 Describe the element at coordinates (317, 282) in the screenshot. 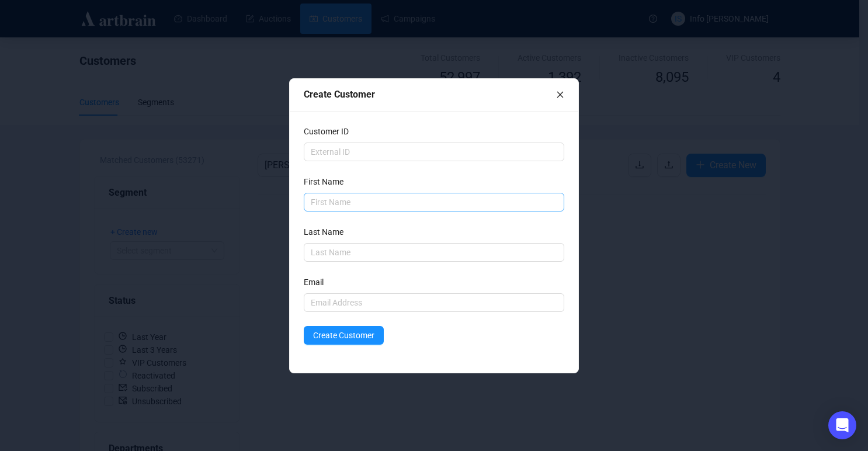

I see `label: Email` at that location.